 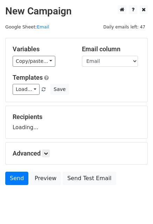 I want to click on a: Send Test Email, so click(x=89, y=178).